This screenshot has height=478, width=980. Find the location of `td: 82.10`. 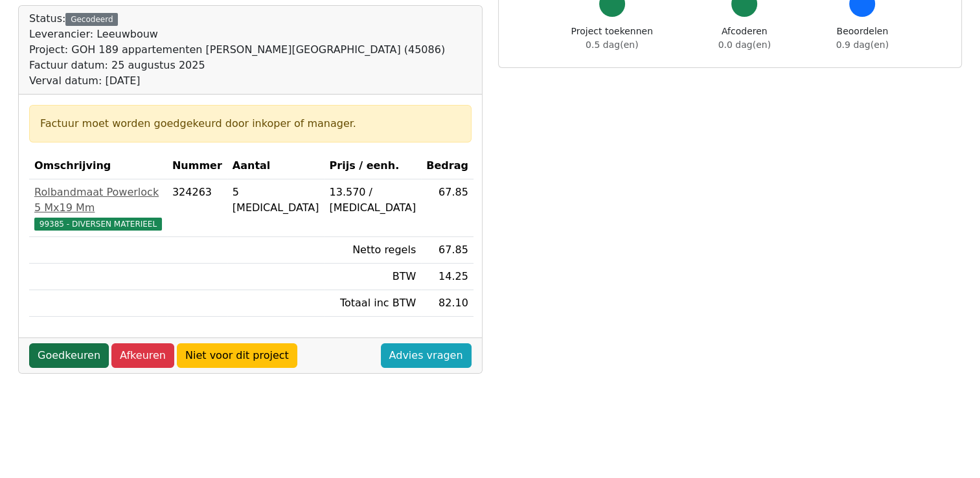

td: 82.10 is located at coordinates (447, 303).